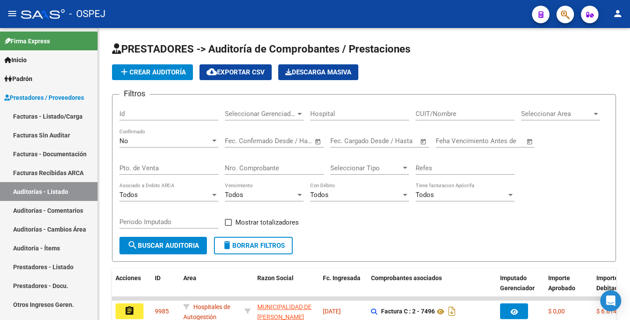 The width and height of the screenshot is (630, 320). I want to click on datatable-header-cell: ID, so click(165, 288).